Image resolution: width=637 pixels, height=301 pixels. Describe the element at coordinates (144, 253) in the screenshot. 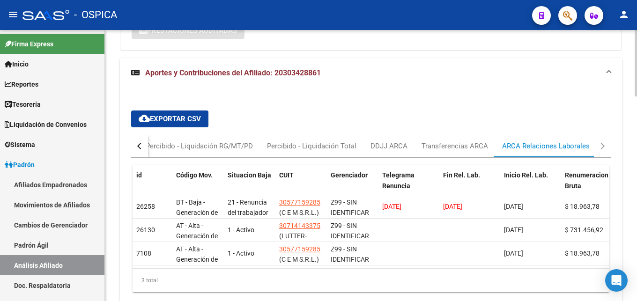

I see `span: 7108` at that location.